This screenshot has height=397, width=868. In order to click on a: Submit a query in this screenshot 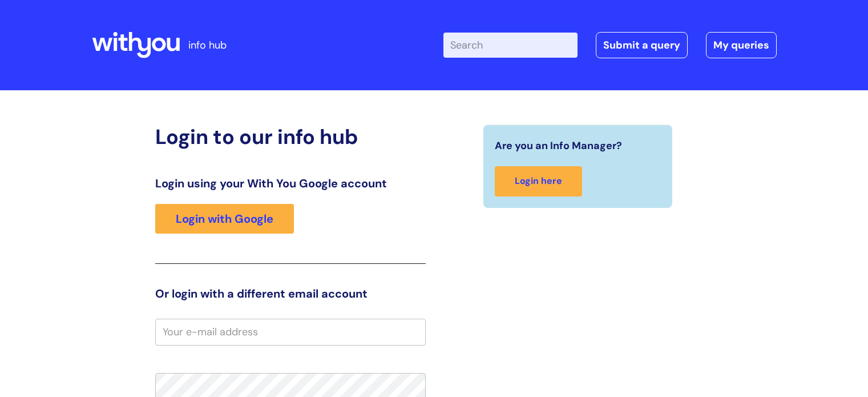, I will do `click(642, 45)`.